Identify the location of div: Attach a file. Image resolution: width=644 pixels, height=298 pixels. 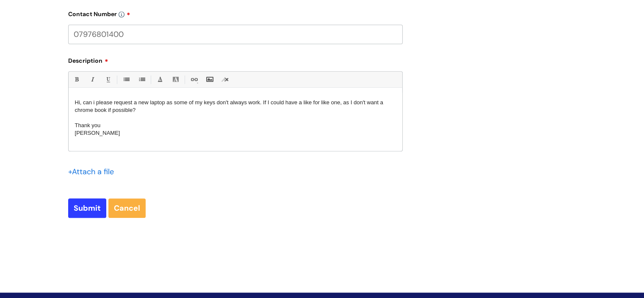
(94, 172).